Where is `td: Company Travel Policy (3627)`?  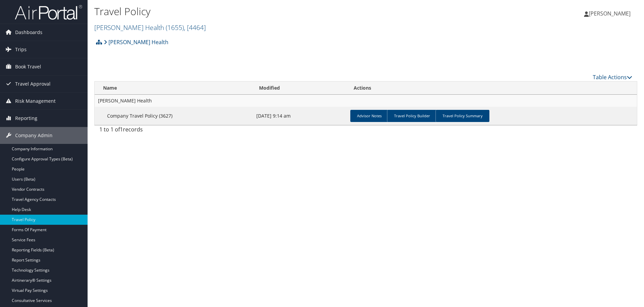
td: Company Travel Policy (3627) is located at coordinates (174, 116).